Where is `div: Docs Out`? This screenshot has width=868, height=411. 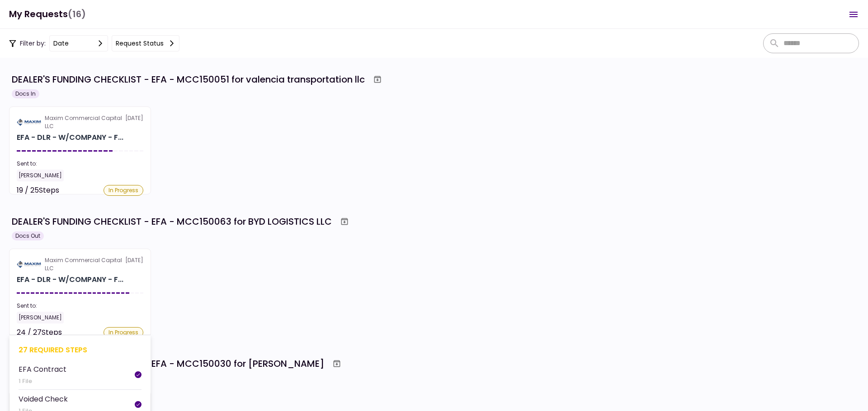 div: Docs Out is located at coordinates (27, 236).